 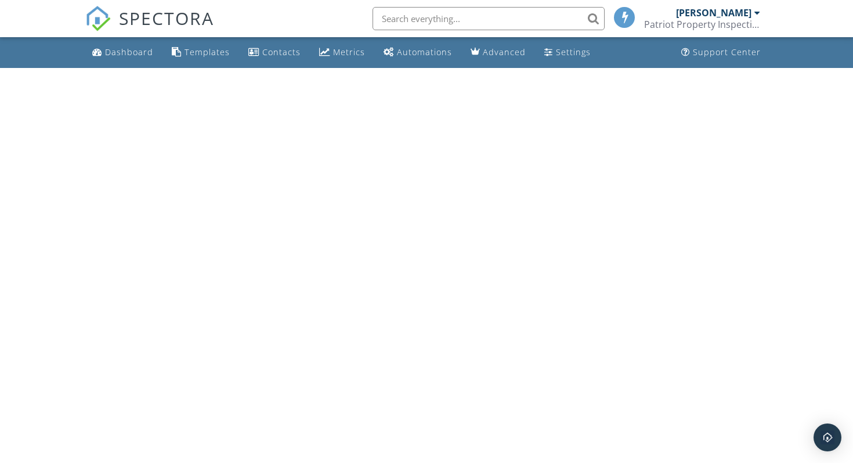 What do you see at coordinates (504, 52) in the screenshot?
I see `div: Advanced` at bounding box center [504, 52].